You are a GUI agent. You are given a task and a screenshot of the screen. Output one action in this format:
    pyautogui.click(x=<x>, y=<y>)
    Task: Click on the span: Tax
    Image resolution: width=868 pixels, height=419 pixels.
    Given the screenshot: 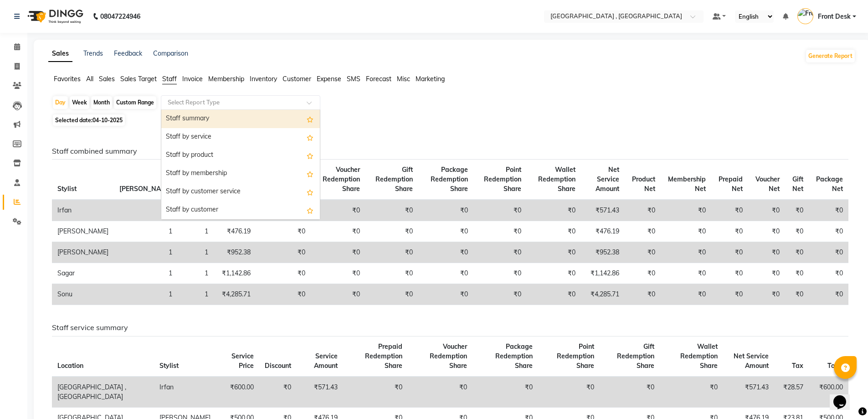 What is the action you would take?
    pyautogui.click(x=797, y=365)
    